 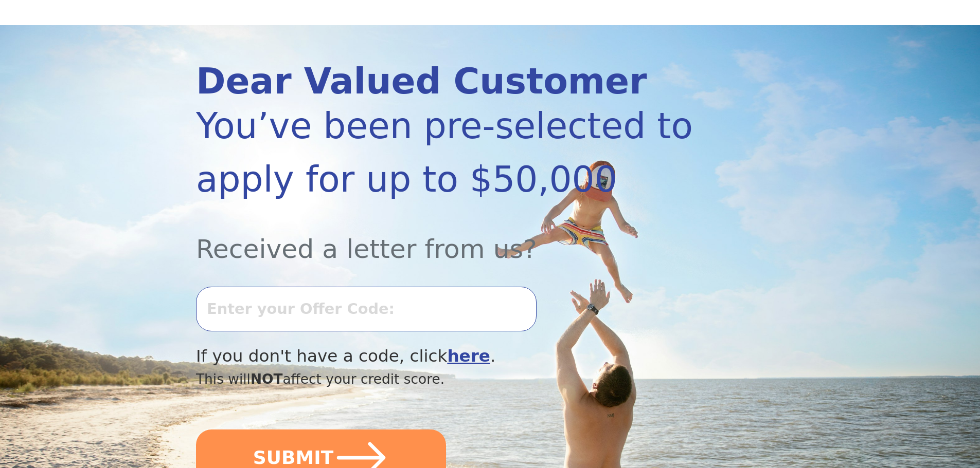 What do you see at coordinates (446, 379) in the screenshot?
I see `div: This will affect your credit score.` at bounding box center [446, 379].